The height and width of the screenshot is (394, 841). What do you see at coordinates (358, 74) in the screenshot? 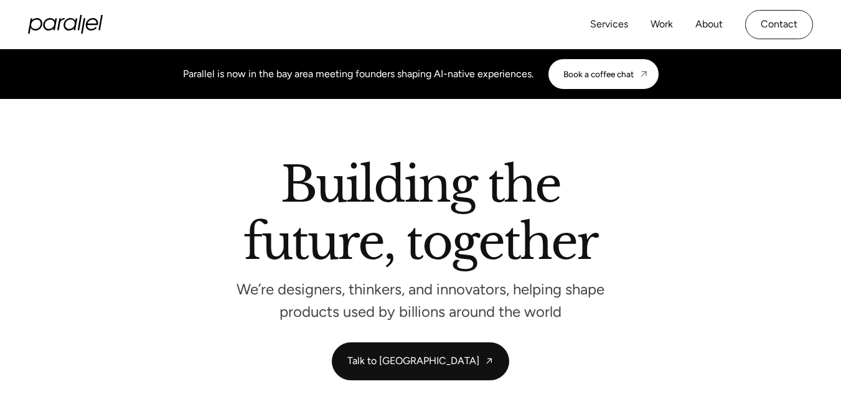
I see `div: Parallel is now in the bay area meeting founders shaping AI-native experiences.` at bounding box center [358, 74].